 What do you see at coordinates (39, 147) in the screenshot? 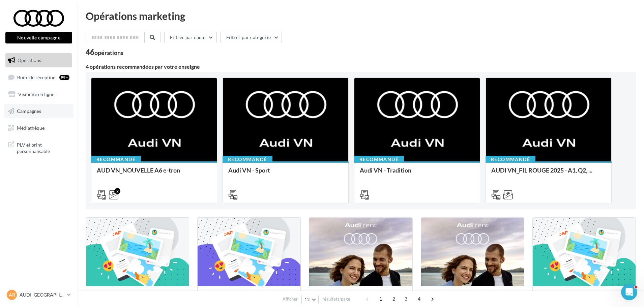
I see `a: PLV et print personnalisable` at bounding box center [39, 147].